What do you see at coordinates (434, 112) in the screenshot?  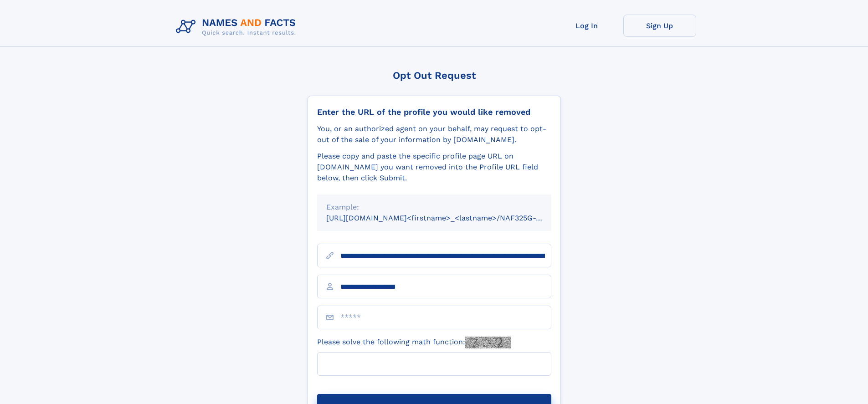 I see `div: Enter the URL of the profile you would like removed` at bounding box center [434, 112].